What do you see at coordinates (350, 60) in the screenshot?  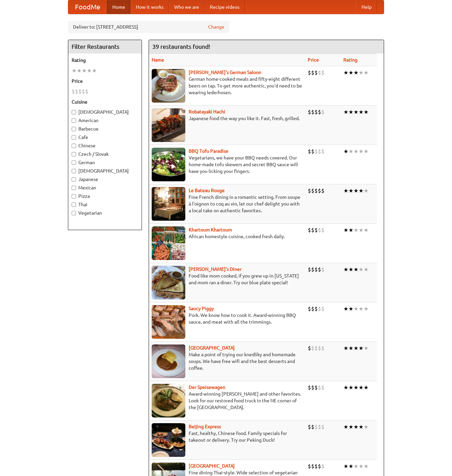 I see `a: Rating` at bounding box center [350, 60].